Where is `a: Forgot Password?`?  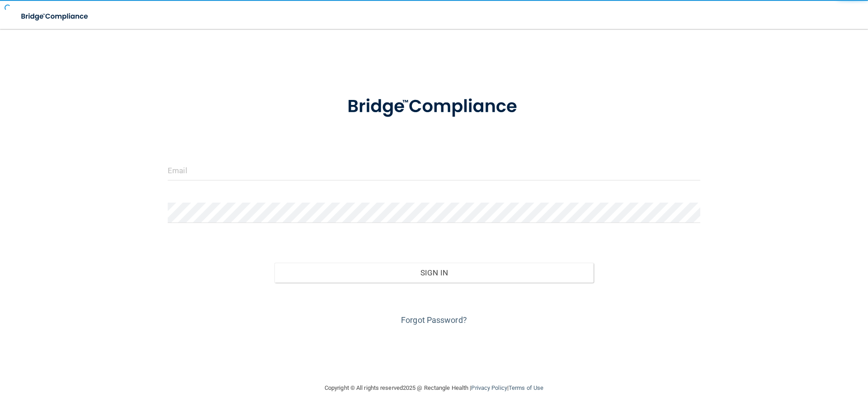
a: Forgot Password? is located at coordinates (434, 320).